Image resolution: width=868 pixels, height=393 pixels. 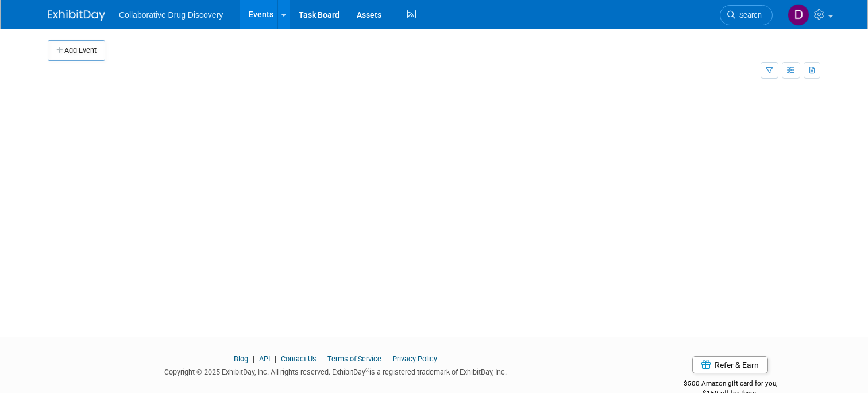 I want to click on div: Copyright © 2025 ExhibitDay, Inc. All rights reserved. ExhibitDay is a registered trademark of Ex..., so click(x=335, y=371).